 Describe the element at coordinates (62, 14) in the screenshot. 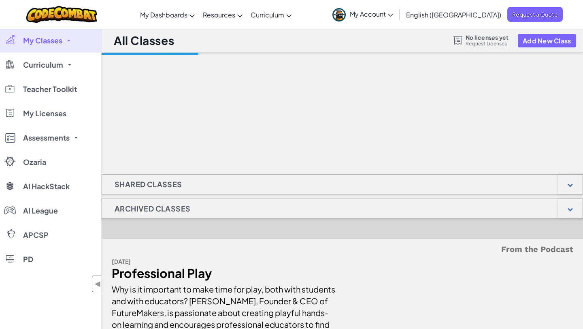

I see `a: CodeCombat logo` at that location.